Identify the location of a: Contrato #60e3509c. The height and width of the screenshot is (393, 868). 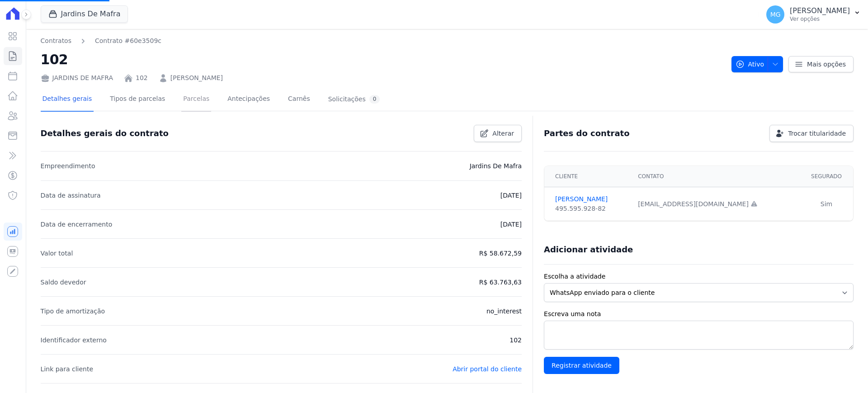
(128, 41).